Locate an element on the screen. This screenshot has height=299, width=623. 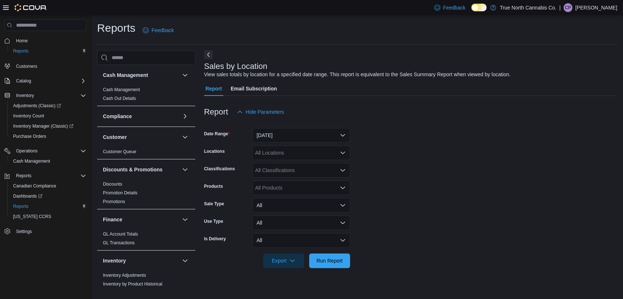
button: Cash Management is located at coordinates (185, 75).